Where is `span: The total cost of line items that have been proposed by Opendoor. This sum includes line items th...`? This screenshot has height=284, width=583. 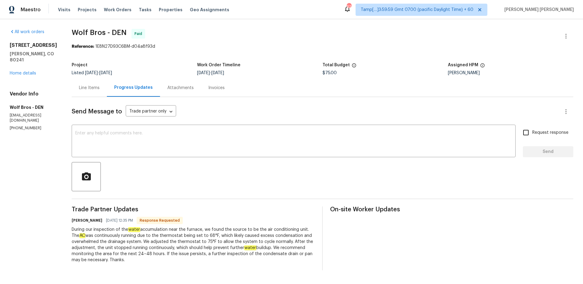
span: The total cost of line items that have been proposed by Opendoor. This sum includes line items th... is located at coordinates (354, 67).